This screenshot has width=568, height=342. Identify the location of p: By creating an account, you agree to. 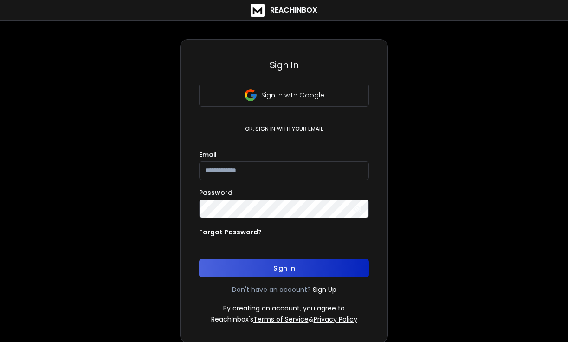
(284, 308).